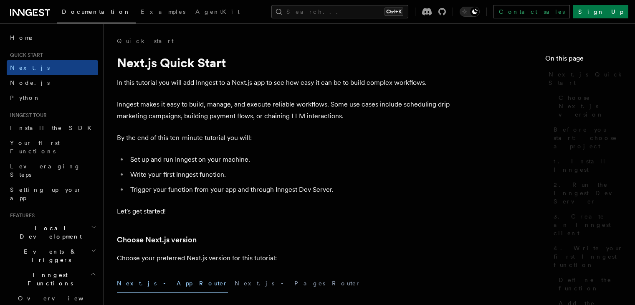 The image size is (635, 305). Describe the element at coordinates (289, 174) in the screenshot. I see `li: Write your first Inngest function.` at that location.